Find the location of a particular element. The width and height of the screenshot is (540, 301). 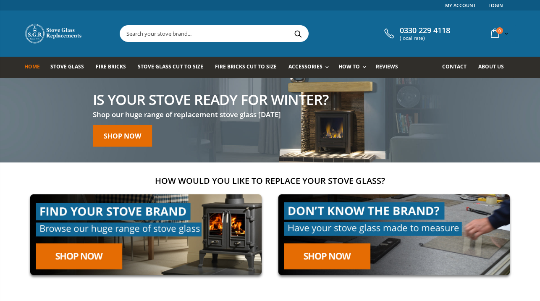

span: 0 is located at coordinates (500, 31).